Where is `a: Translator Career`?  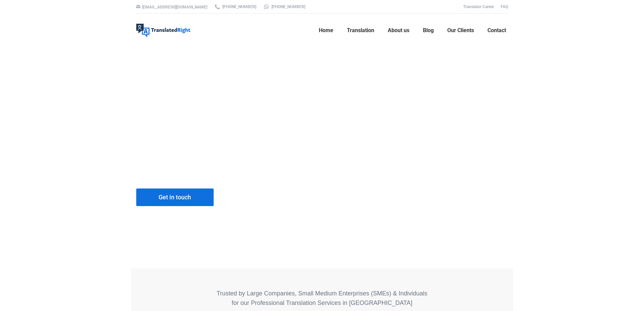 a: Translator Career is located at coordinates (478, 7).